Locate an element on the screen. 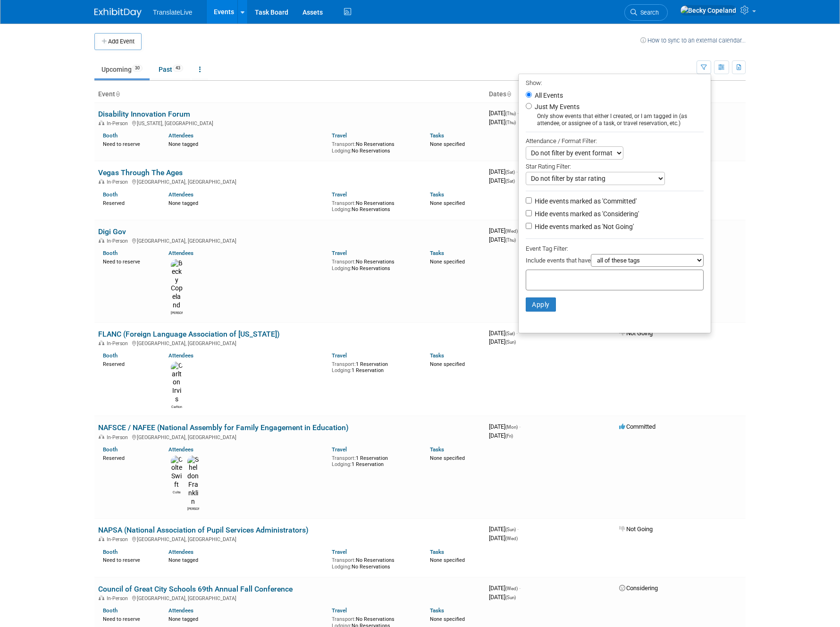  span: (Fri) is located at coordinates (509, 436).